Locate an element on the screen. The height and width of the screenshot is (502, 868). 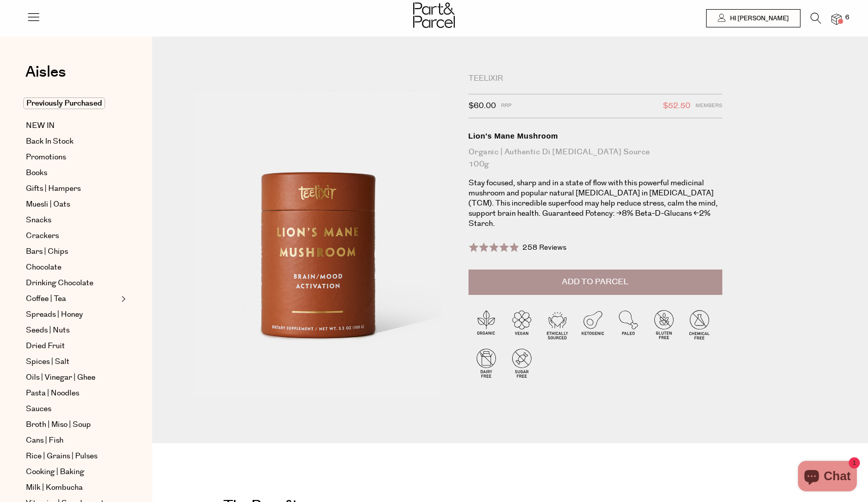
span: RRP is located at coordinates (506, 106).